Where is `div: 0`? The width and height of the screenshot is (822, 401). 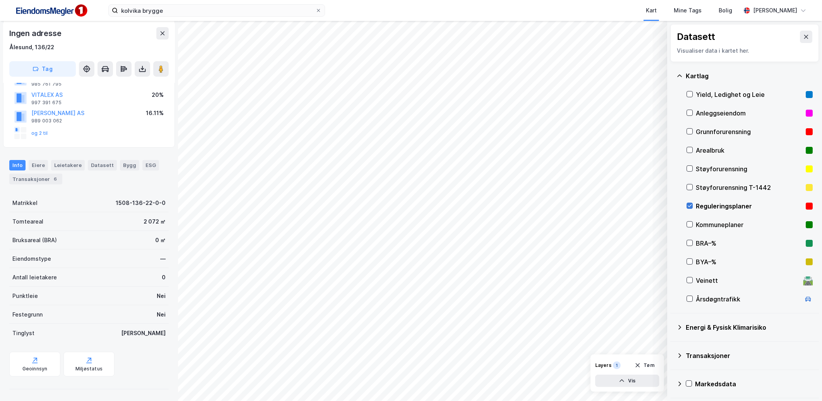 div: 0 is located at coordinates (164, 277).